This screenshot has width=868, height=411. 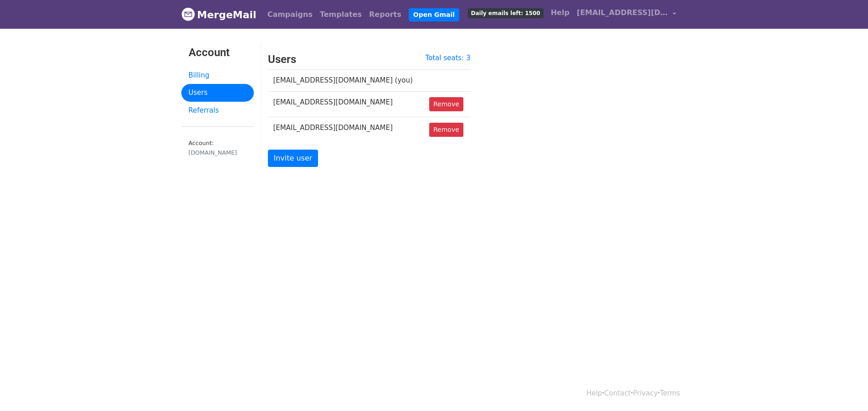 What do you see at coordinates (293, 158) in the screenshot?
I see `a: Invite user` at bounding box center [293, 158].